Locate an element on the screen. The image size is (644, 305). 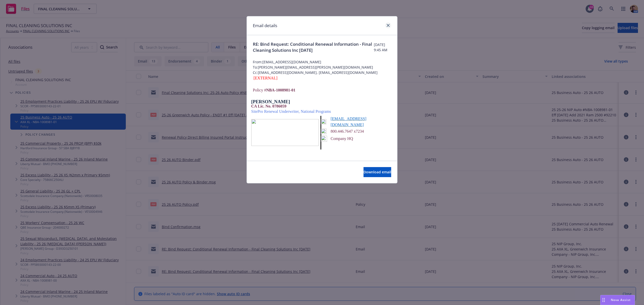
b: NBA-1008981-01 is located at coordinates (281, 90).